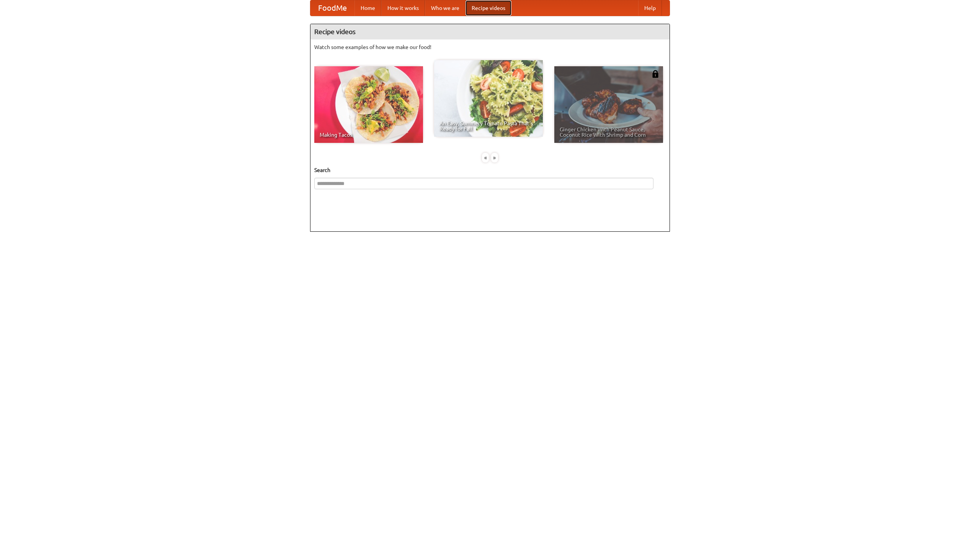 The height and width of the screenshot is (542, 980). What do you see at coordinates (403, 8) in the screenshot?
I see `a: How it works` at bounding box center [403, 8].